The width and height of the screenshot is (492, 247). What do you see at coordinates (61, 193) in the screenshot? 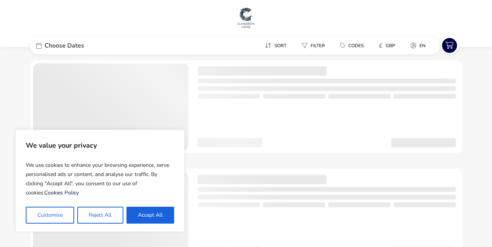
I see `a: Cookies Policy` at bounding box center [61, 193].